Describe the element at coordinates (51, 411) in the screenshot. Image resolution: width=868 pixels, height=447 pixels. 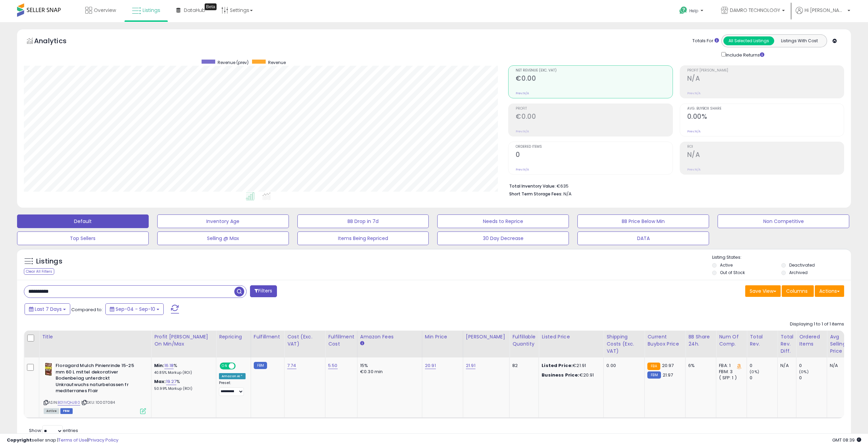
I see `span: All listings currently available for purchase on Amazon` at that location.